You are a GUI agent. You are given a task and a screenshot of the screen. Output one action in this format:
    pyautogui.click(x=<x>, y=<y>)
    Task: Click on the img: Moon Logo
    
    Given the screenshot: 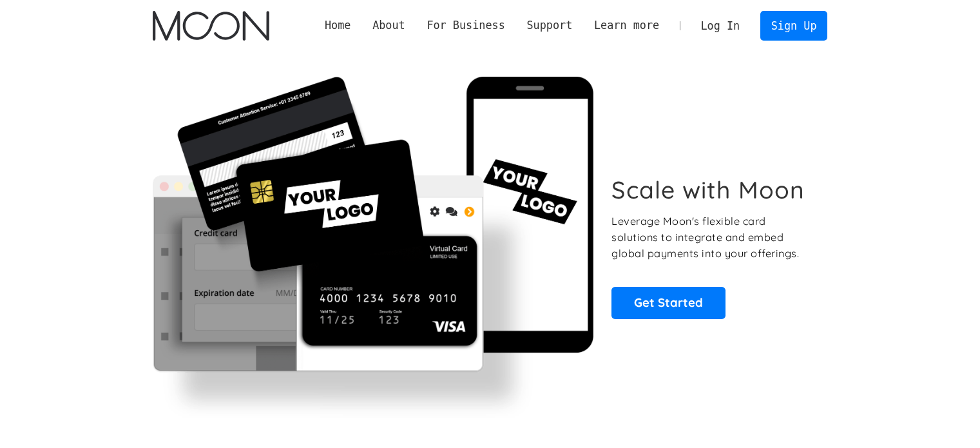 What is the action you would take?
    pyautogui.click(x=210, y=26)
    